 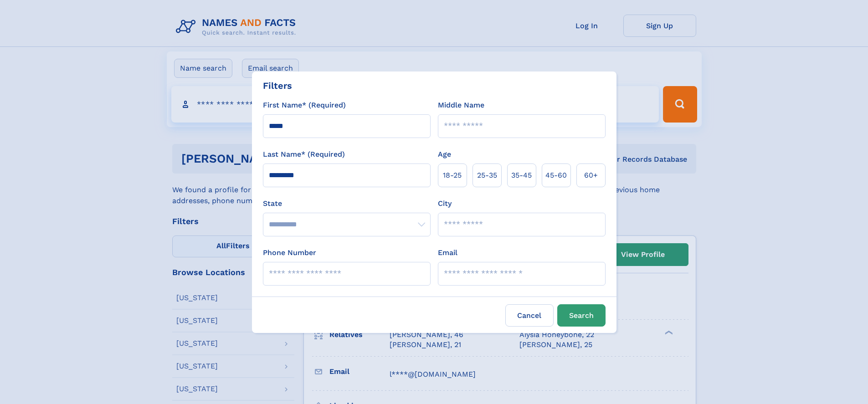 I want to click on label: Age, so click(x=444, y=155).